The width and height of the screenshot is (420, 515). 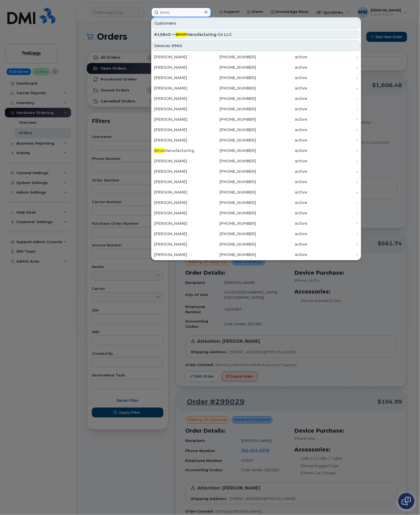 I want to click on div: Customers, so click(x=256, y=24).